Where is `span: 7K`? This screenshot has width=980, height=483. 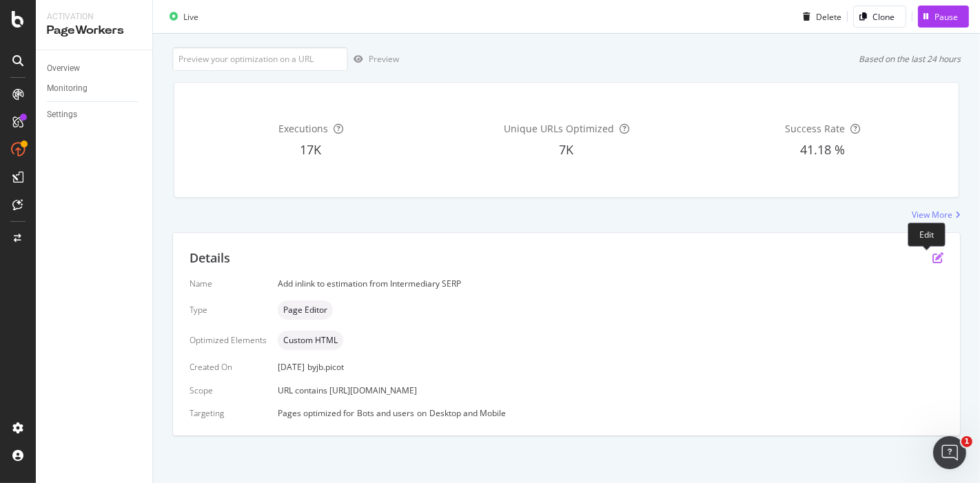
span: 7K is located at coordinates (566, 150).